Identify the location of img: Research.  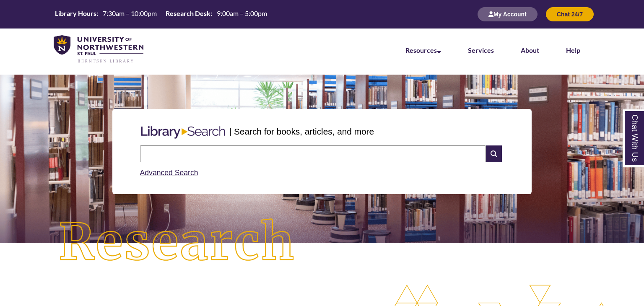
(177, 243).